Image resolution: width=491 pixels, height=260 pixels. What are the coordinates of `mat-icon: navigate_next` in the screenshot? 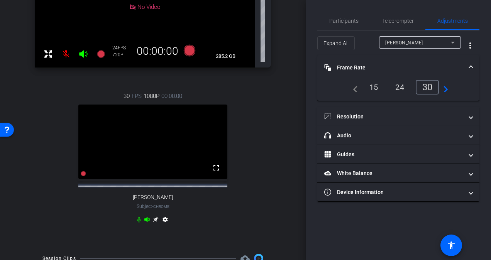 It's located at (443, 87).